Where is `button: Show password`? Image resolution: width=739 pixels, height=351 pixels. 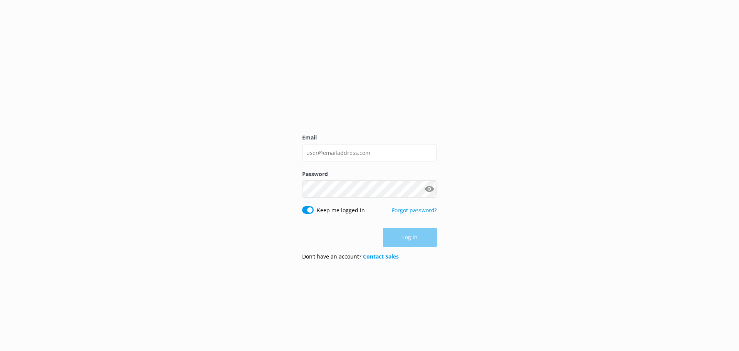 button: Show password is located at coordinates (429, 189).